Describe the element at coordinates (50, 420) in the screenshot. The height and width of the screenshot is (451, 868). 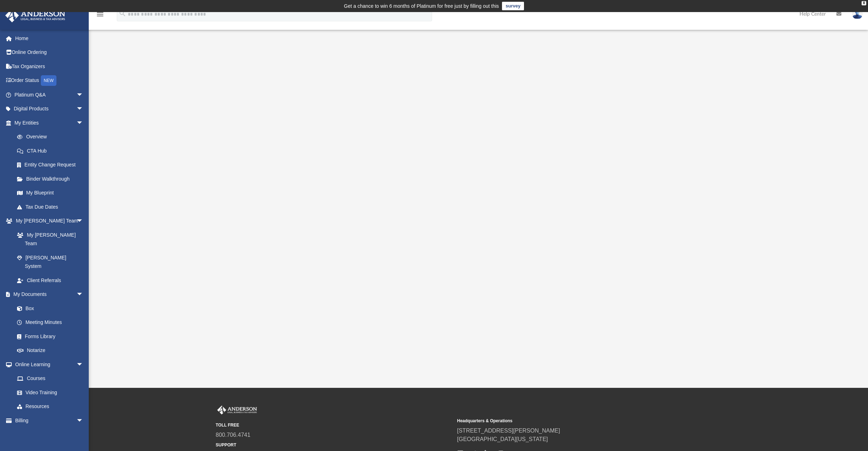
I see `a: Billingarrow_drop_down` at that location.